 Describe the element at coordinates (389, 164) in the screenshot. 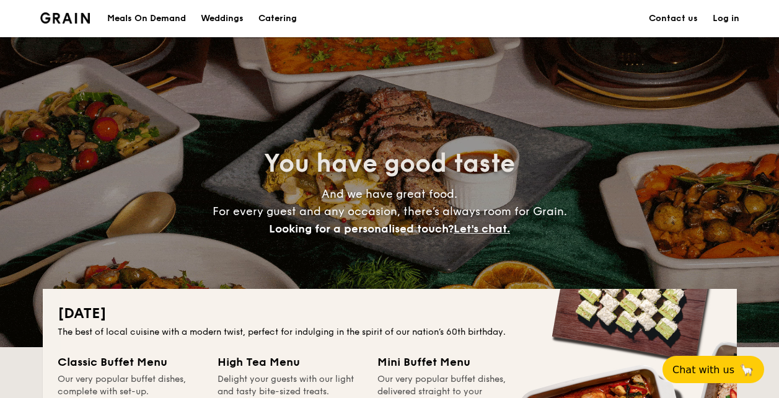

I see `span: You have good taste` at that location.